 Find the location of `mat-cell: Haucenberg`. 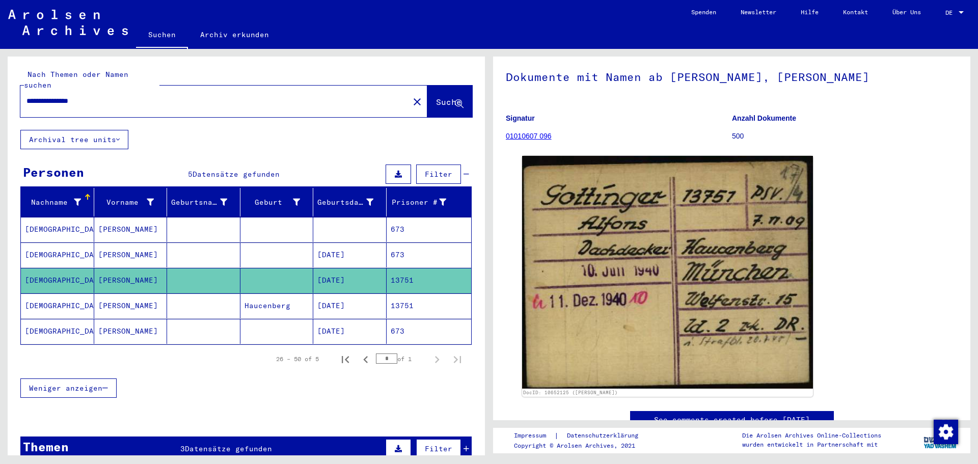

mat-cell: Haucenberg is located at coordinates (277, 306).